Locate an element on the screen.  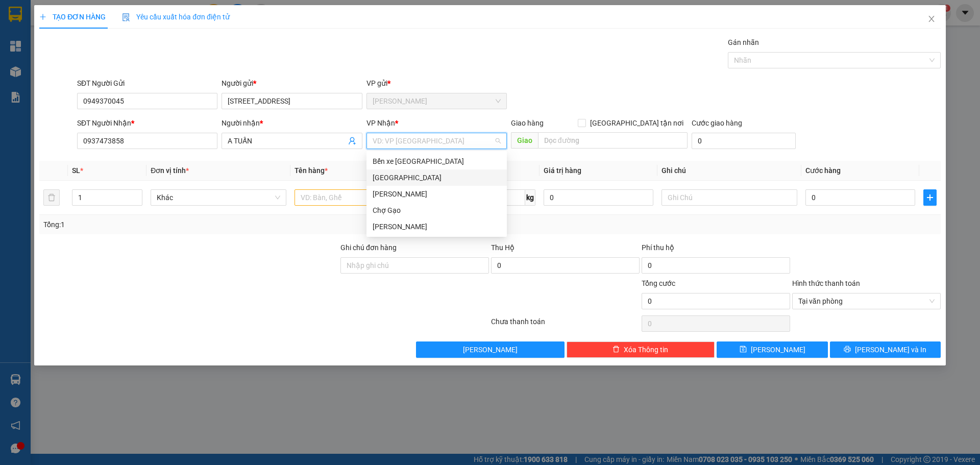
span: user-add is located at coordinates (352, 141).